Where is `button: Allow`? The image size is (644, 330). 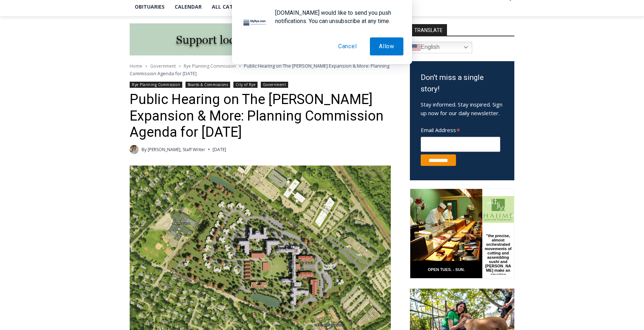
button: Allow is located at coordinates (386, 47).